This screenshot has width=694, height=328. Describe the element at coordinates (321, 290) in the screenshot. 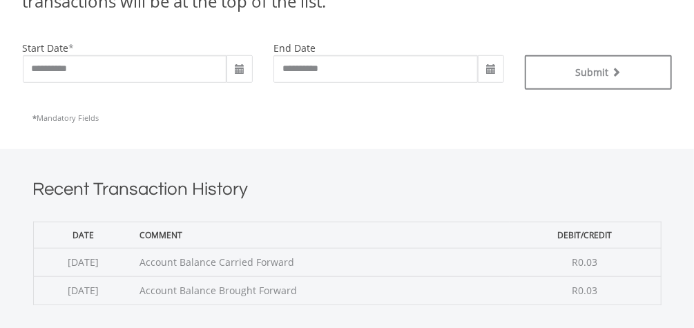

I see `td: Account Balance Brought Forward` at that location.